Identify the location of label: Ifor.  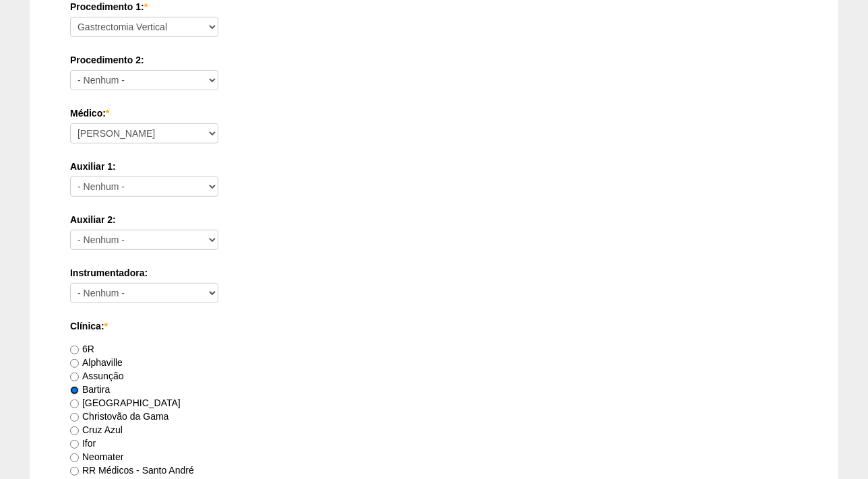
(83, 444).